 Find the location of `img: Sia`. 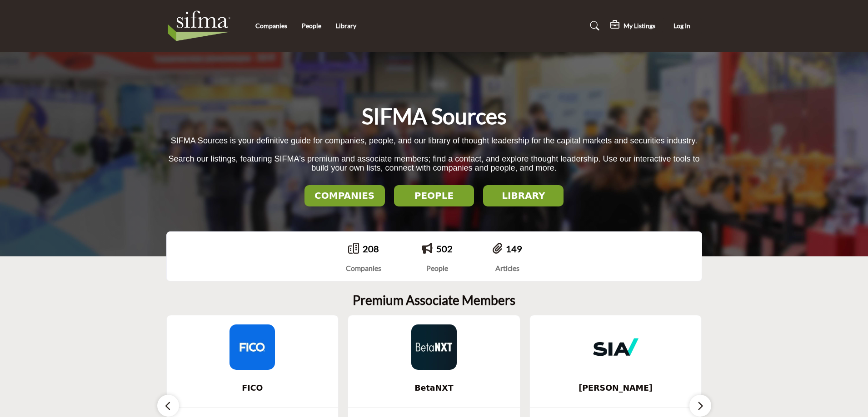

img: Sia is located at coordinates (615, 347).